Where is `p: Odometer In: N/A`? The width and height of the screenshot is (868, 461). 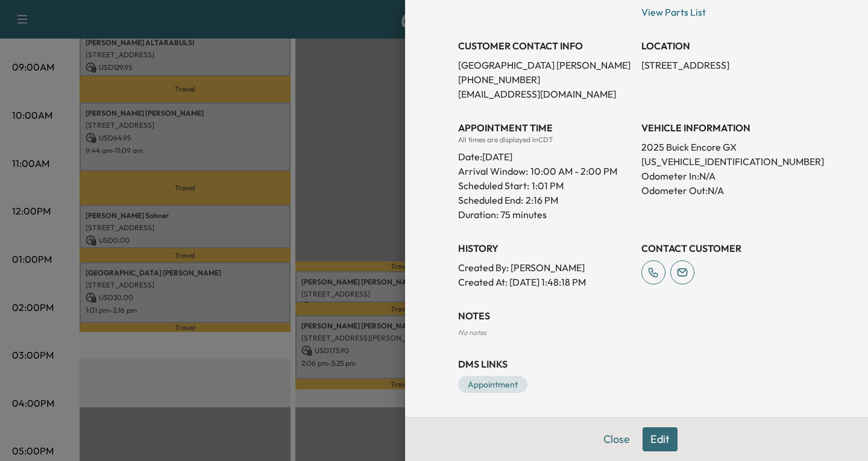 p: Odometer In: N/A is located at coordinates (728, 176).